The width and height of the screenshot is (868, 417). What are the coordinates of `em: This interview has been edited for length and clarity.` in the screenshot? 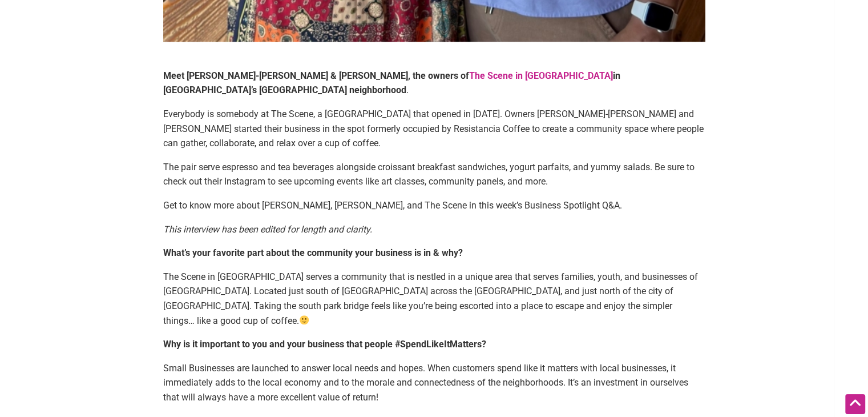 It's located at (268, 229).